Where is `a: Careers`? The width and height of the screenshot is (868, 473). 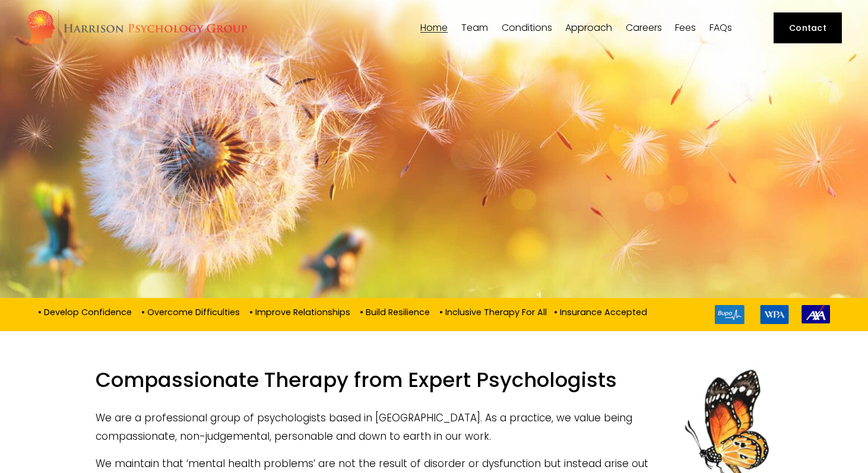 a: Careers is located at coordinates (644, 28).